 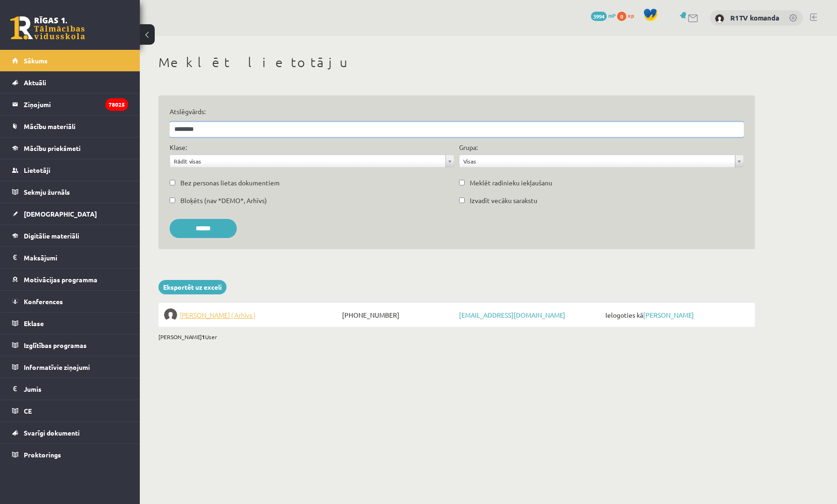 What do you see at coordinates (622, 16) in the screenshot?
I see `span: 0` at bounding box center [622, 16].